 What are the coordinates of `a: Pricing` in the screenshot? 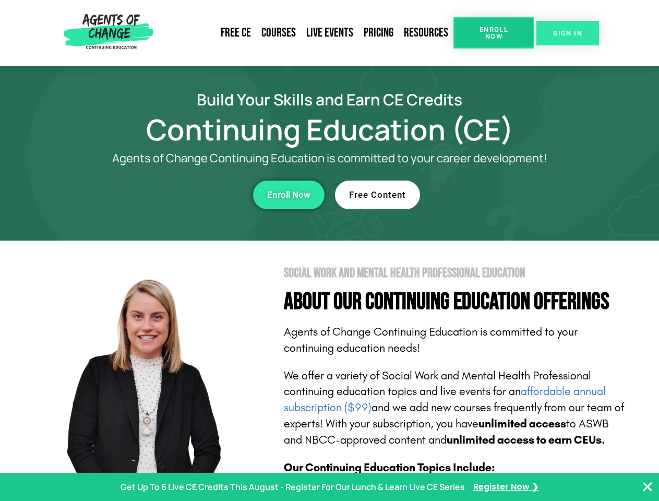 It's located at (378, 33).